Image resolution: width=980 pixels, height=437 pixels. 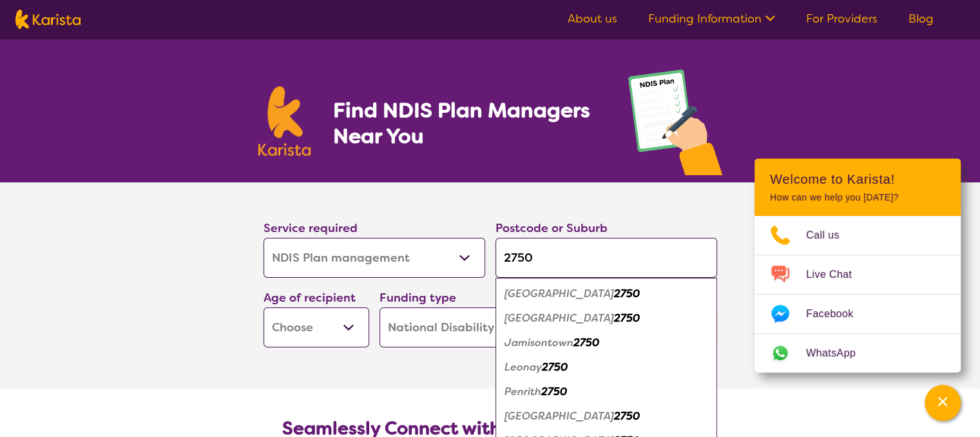 I want to click on div: Penrith Plaza 2750, so click(x=606, y=417).